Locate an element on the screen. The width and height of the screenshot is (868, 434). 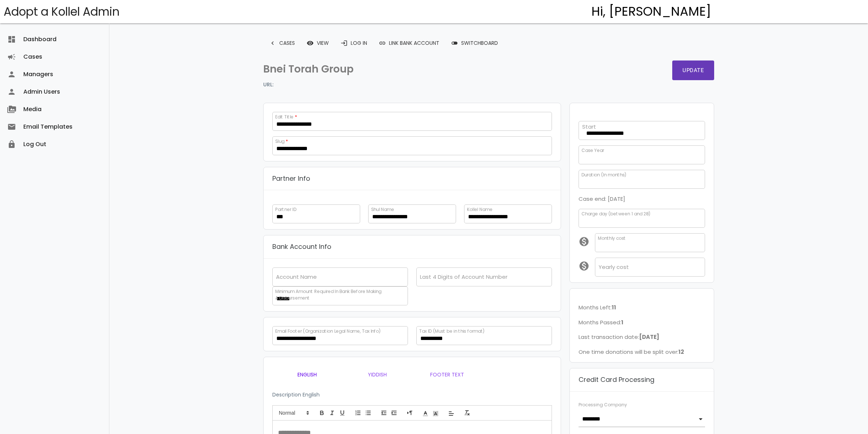
i: email is located at coordinates (11, 127).